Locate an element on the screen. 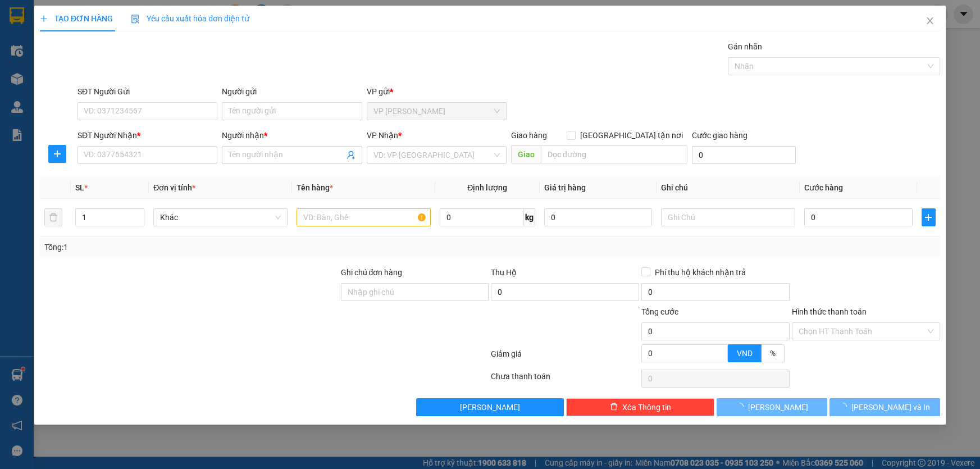 This screenshot has height=469, width=980. input: VD: Bàn, Ghế is located at coordinates (364, 217).